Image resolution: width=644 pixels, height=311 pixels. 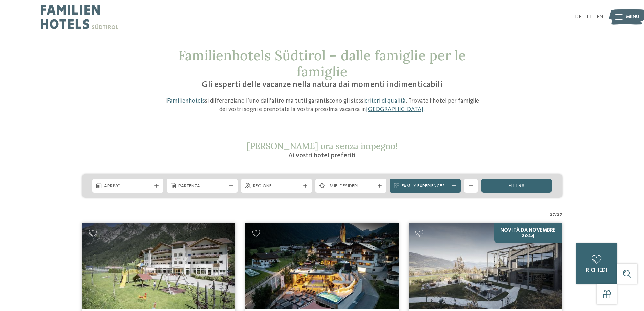 What do you see at coordinates (186, 101) in the screenshot?
I see `a: Familienhotels` at bounding box center [186, 101].